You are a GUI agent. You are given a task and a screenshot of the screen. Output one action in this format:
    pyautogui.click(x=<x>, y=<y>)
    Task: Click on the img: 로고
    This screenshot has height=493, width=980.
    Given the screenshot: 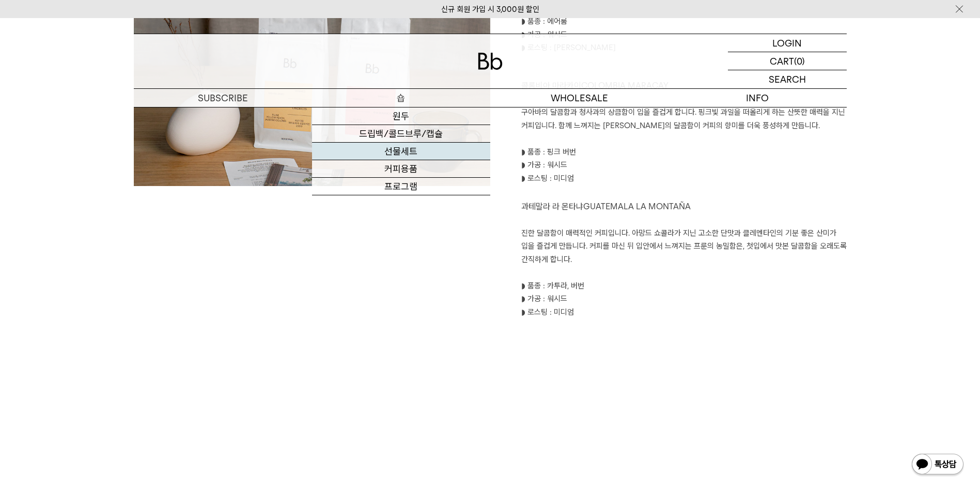 What is the action you would take?
    pyautogui.click(x=490, y=61)
    